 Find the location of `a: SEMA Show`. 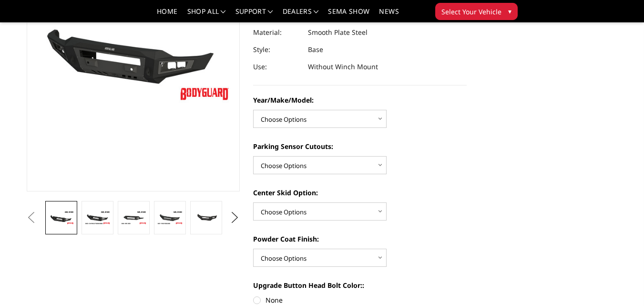

a: SEMA Show is located at coordinates (349, 15).